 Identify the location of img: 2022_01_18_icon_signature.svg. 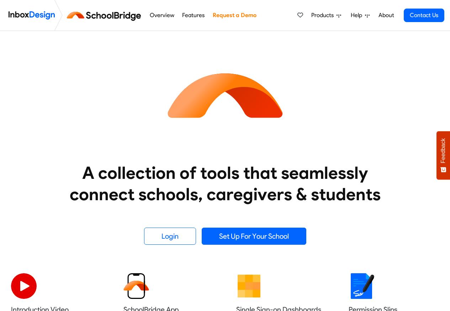
(362, 286).